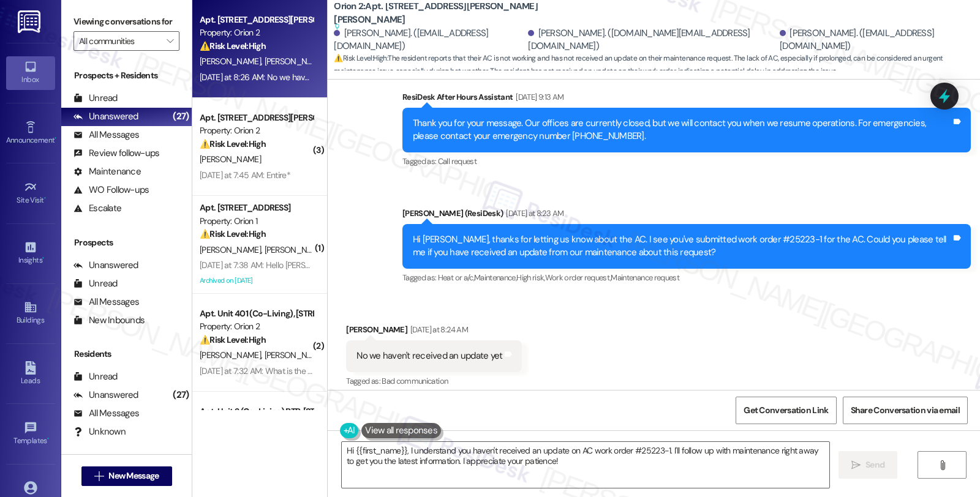 The width and height of the screenshot is (980, 497). What do you see at coordinates (578, 277) in the screenshot?
I see `span: Work order request ,` at bounding box center [578, 277].